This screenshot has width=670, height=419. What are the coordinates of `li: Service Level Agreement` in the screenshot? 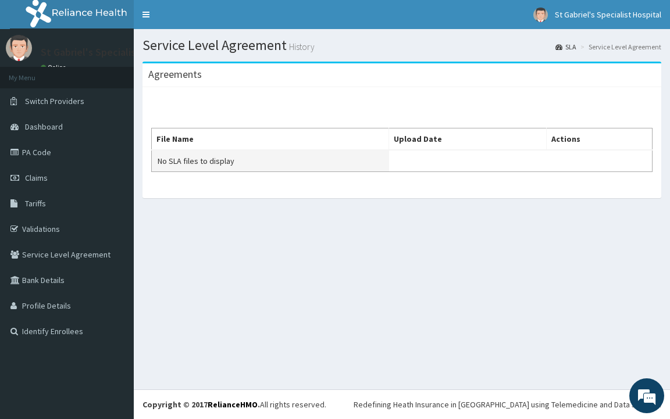 It's located at (619, 46).